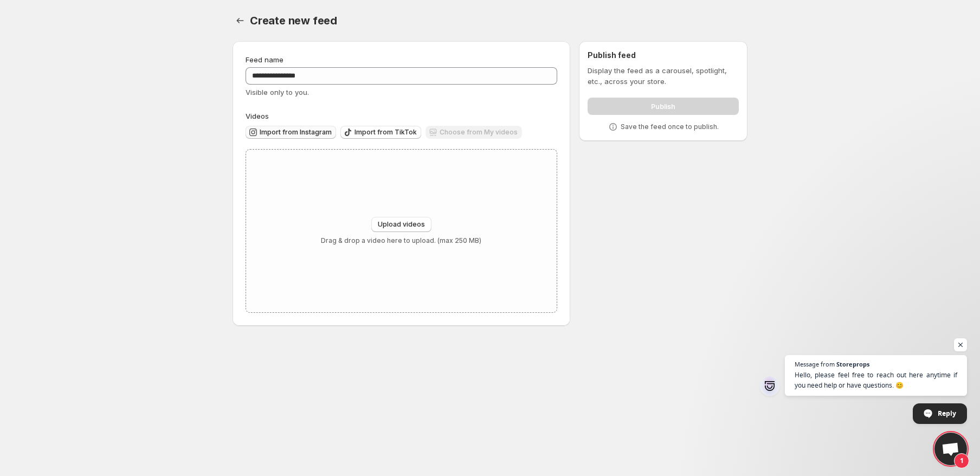 The width and height of the screenshot is (980, 476). I want to click on a: Open chat, so click(951, 449).